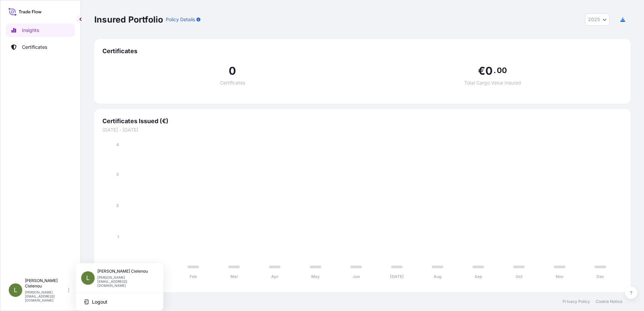 This screenshot has width=644, height=311. I want to click on tspan: 4, so click(118, 144).